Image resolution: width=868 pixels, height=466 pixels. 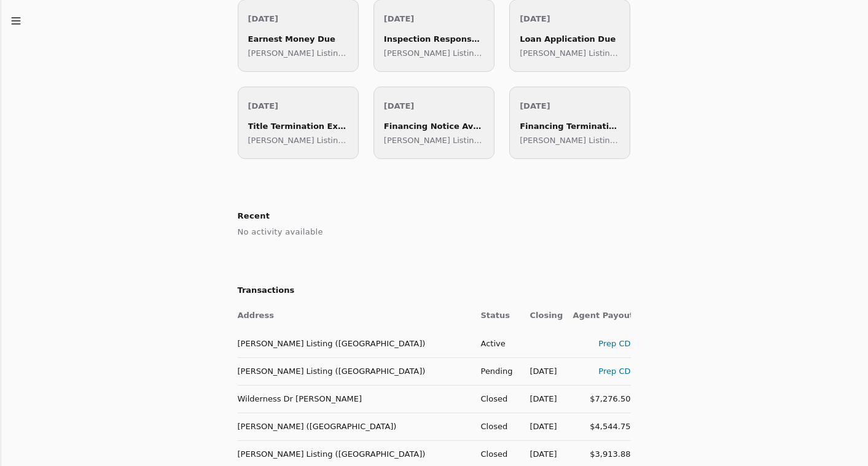 What do you see at coordinates (298, 126) in the screenshot?
I see `div: Title Termination Expires` at bounding box center [298, 126].